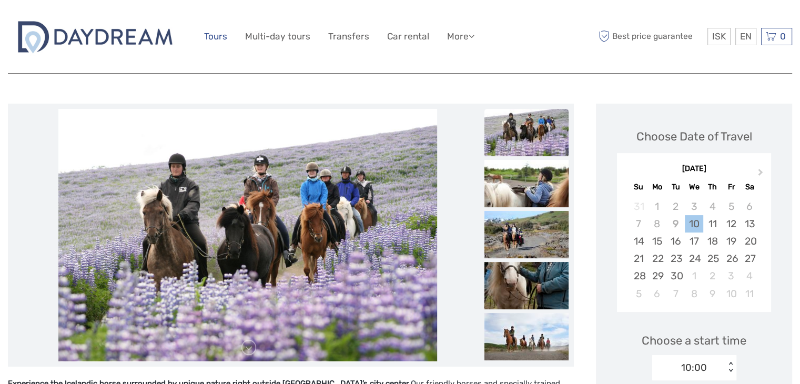 Image resolution: width=800 pixels, height=384 pixels. I want to click on div: Choose Wednesday, September 24th, 2025, so click(694, 258).